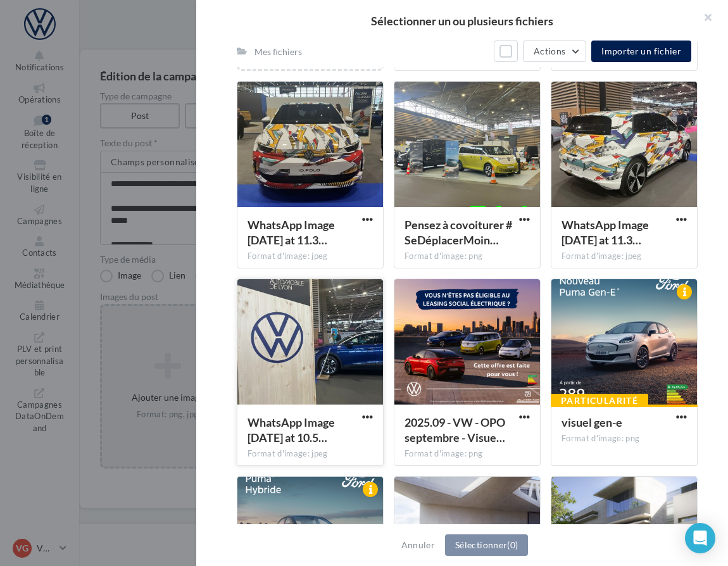  What do you see at coordinates (486, 545) in the screenshot?
I see `button: Sélectionner(0)` at bounding box center [486, 545].